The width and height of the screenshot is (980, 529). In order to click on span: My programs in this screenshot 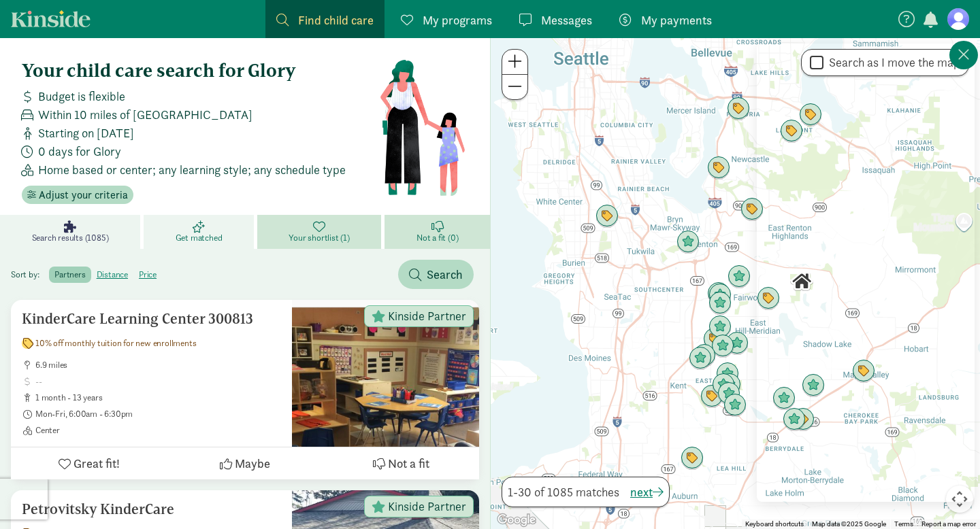, I will do `click(458, 20)`.